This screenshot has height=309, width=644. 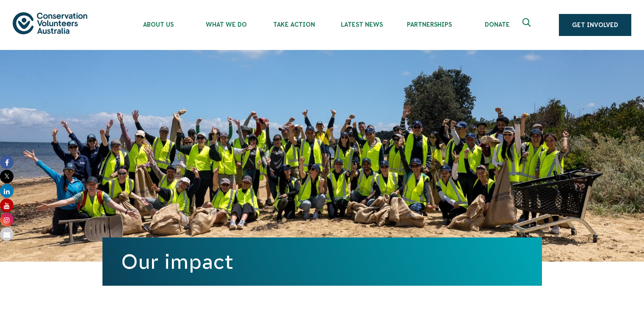 I want to click on span: Partnerships, so click(x=429, y=25).